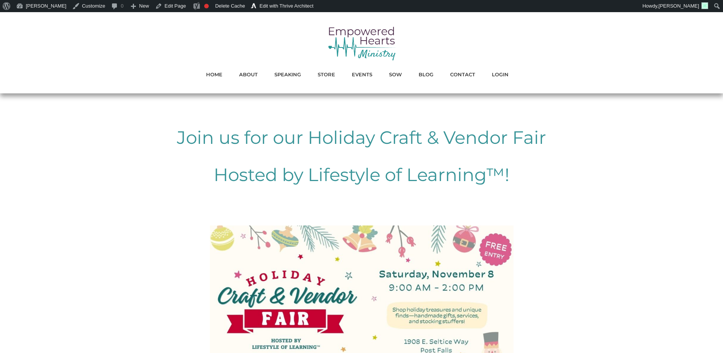 This screenshot has width=723, height=353. What do you see at coordinates (214, 74) in the screenshot?
I see `span: HOME` at bounding box center [214, 74].